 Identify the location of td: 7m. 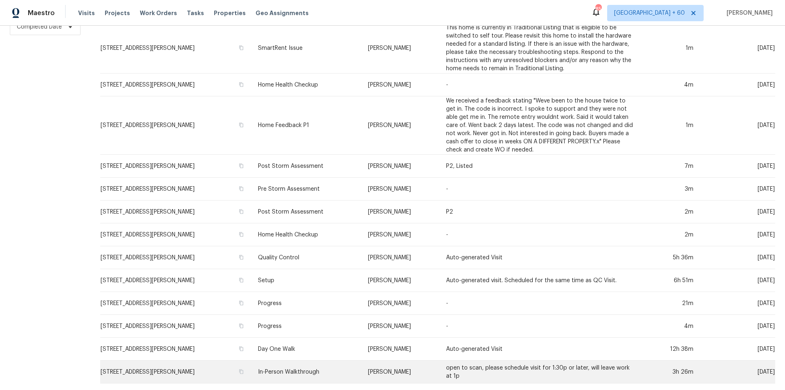
(670, 166).